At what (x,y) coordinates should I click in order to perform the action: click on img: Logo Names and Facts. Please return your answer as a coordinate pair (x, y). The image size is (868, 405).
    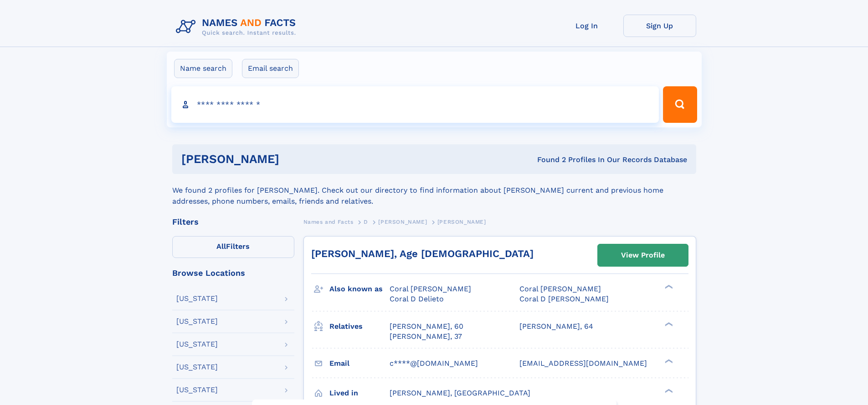
    Looking at the image, I should click on (238, 26).